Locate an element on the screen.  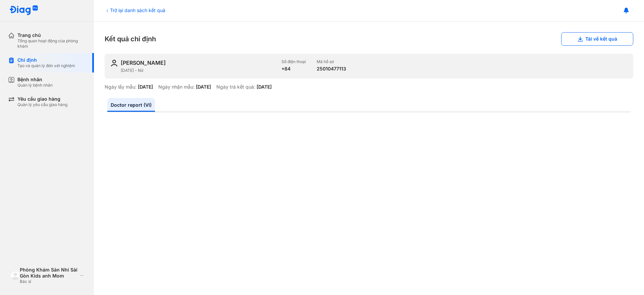
div: Phòng Khám Sản Nhi Sài Gòn Kids anh Mom is located at coordinates (49, 273).